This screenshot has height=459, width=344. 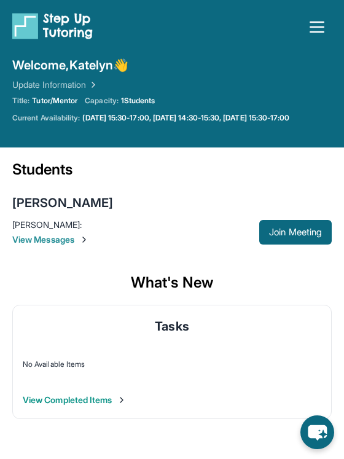 I want to click on img: logo, so click(x=52, y=26).